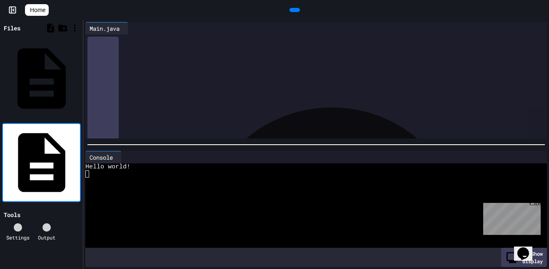 The width and height of the screenshot is (549, 269). I want to click on div: Output, so click(47, 238).